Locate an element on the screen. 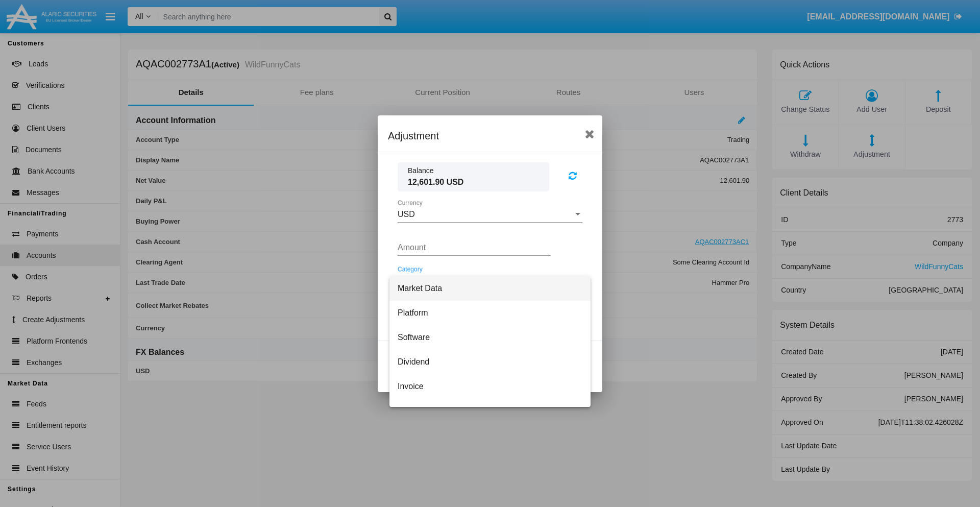 This screenshot has width=980, height=507. span: Market Data is located at coordinates (490, 288).